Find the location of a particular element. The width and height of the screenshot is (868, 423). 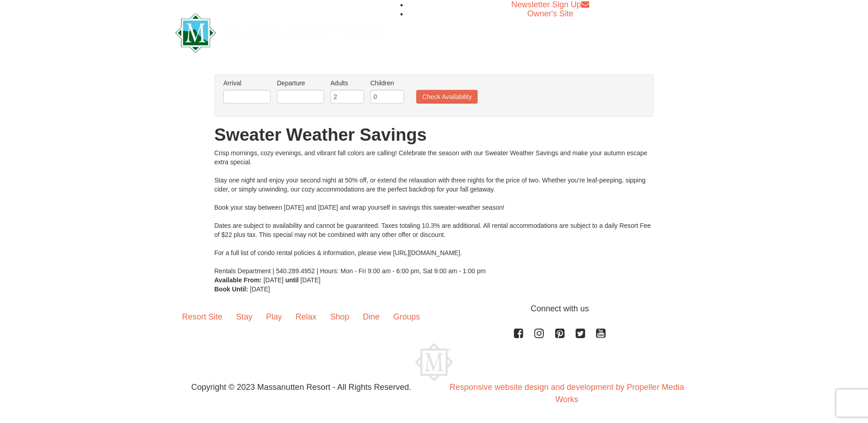

a: Responsive website design and development by Propeller Media Works is located at coordinates (567, 393).